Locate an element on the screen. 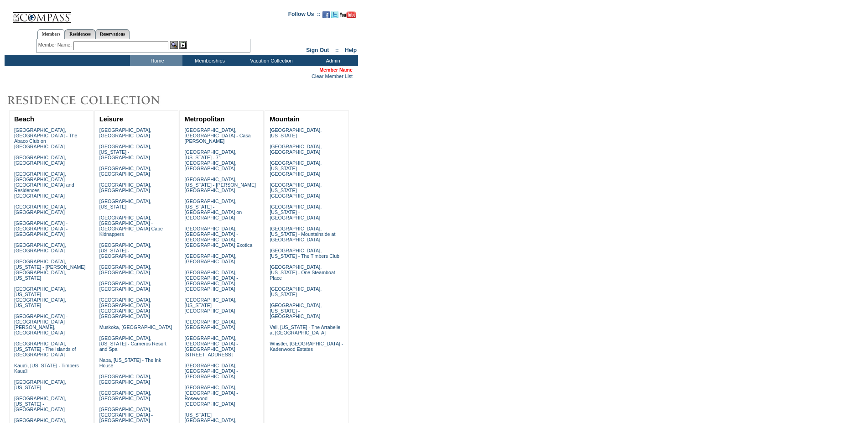 This screenshot has height=423, width=868. img: i.gif is located at coordinates (8, 14).